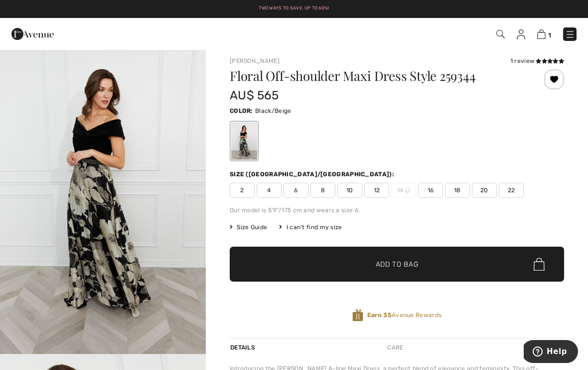 The image size is (588, 370). Describe the element at coordinates (431, 190) in the screenshot. I see `span: 16` at that location.